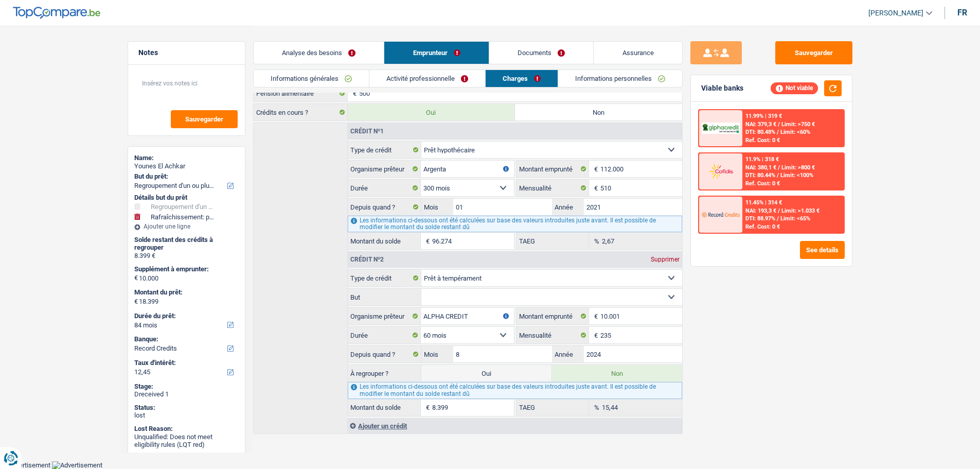  What do you see at coordinates (187, 416) in the screenshot?
I see `div: lost` at bounding box center [187, 416].